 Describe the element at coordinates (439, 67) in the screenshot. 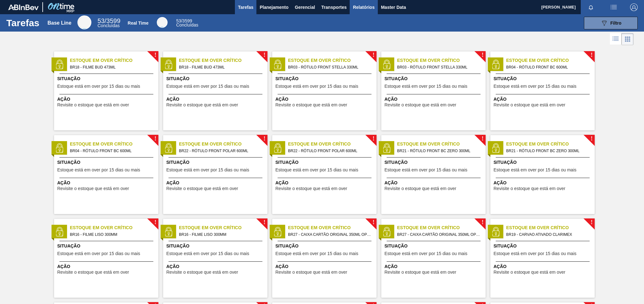

I see `span: BR03 - RÓTULO FRONT STELLA 330ML` at that location.